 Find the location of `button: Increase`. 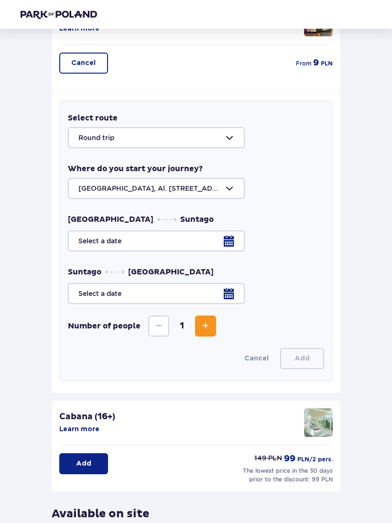

button: Increase is located at coordinates (206, 326).